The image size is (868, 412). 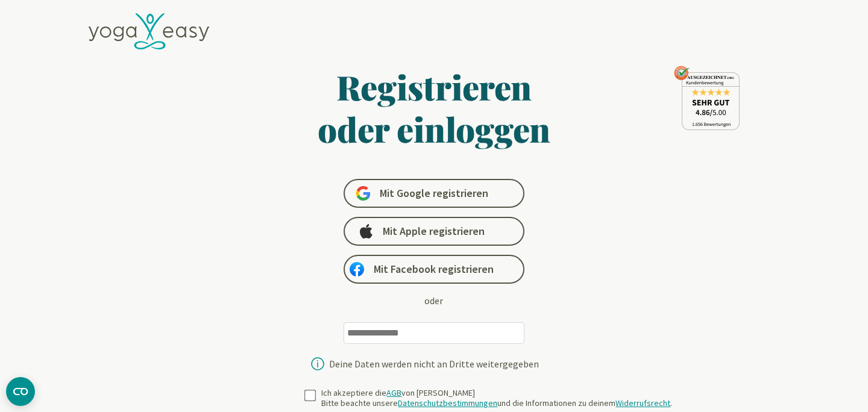 What do you see at coordinates (434, 231) in the screenshot?
I see `a: Mit Apple registrieren` at bounding box center [434, 231].